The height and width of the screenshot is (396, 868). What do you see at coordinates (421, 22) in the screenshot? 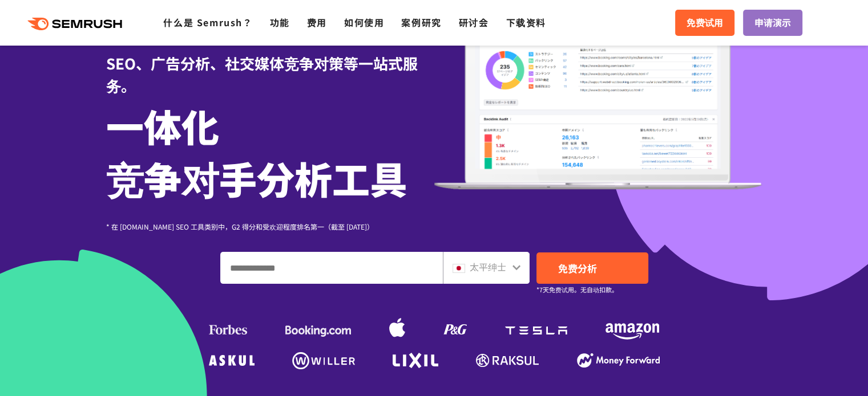
I see `a: 案例研究` at bounding box center [421, 22].